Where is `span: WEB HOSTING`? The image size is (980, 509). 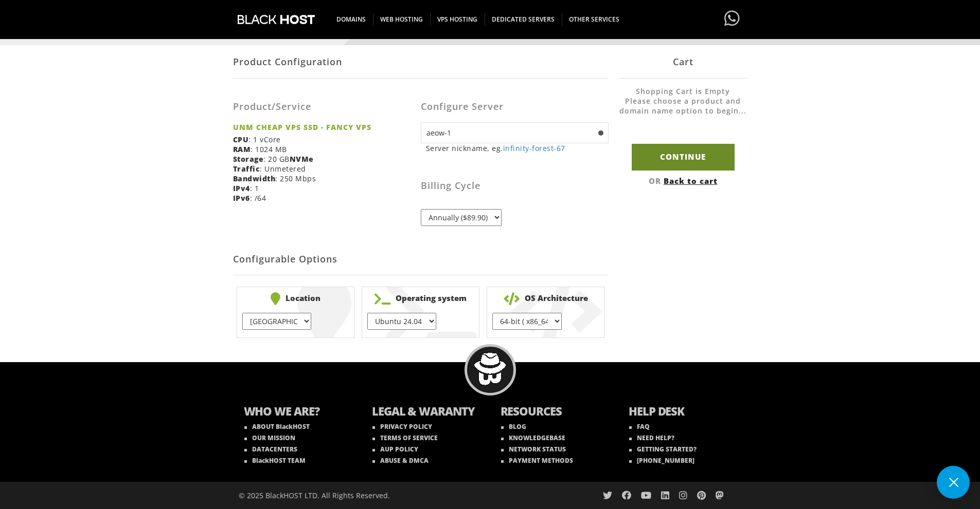
span: WEB HOSTING is located at coordinates (402, 19).